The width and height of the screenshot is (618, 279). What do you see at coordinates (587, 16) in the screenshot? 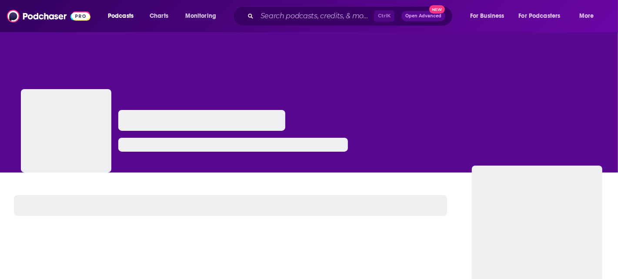
I see `span: More` at bounding box center [587, 16].